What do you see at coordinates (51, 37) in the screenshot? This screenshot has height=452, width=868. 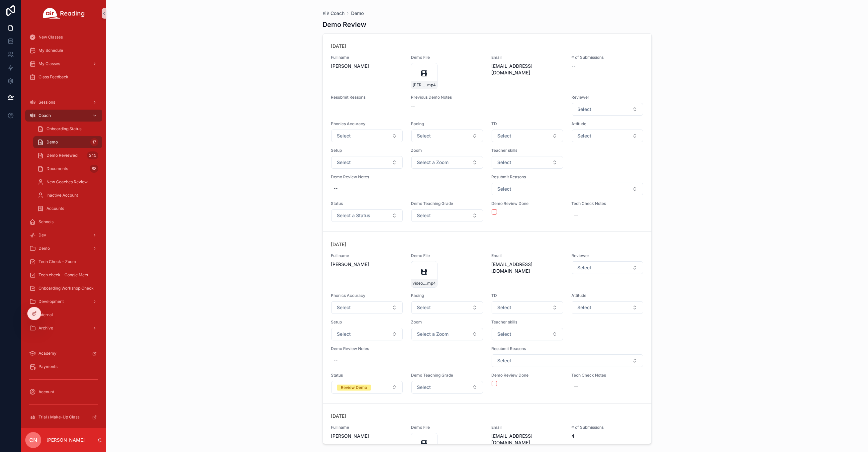 I see `span: New Classes` at bounding box center [51, 37].